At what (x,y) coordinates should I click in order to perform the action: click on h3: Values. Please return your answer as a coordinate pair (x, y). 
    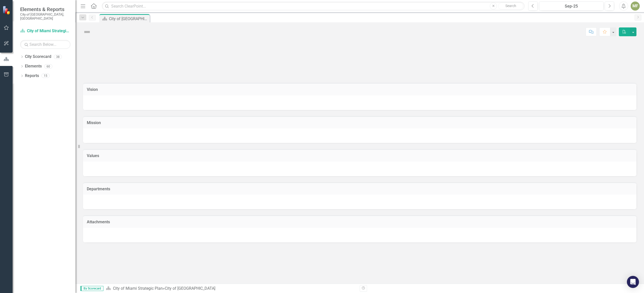
    Looking at the image, I should click on (360, 156).